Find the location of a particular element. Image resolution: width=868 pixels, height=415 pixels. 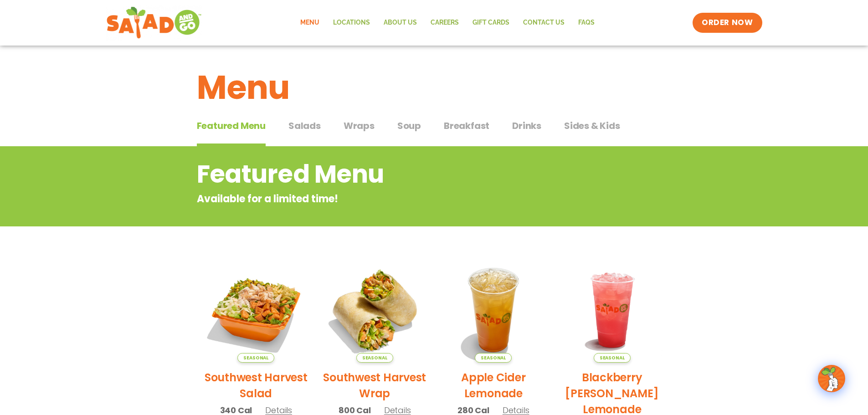

h2: Apple Cider Lemonade is located at coordinates (493, 386).